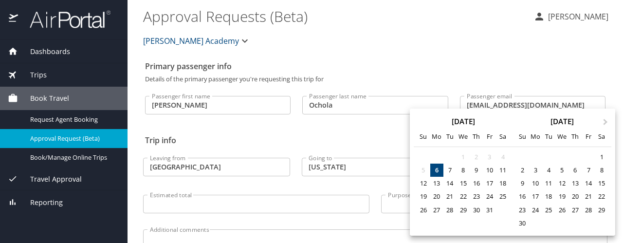 The height and width of the screenshot is (243, 623). Describe the element at coordinates (463, 170) in the screenshot. I see `div: Choose Wednesday, October 8th, 2025` at that location.